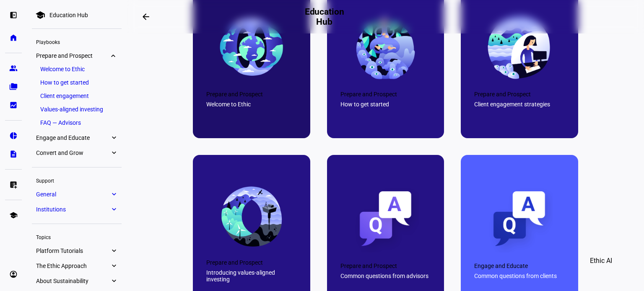  What do you see at coordinates (14, 154) in the screenshot?
I see `a: description` at bounding box center [14, 154].